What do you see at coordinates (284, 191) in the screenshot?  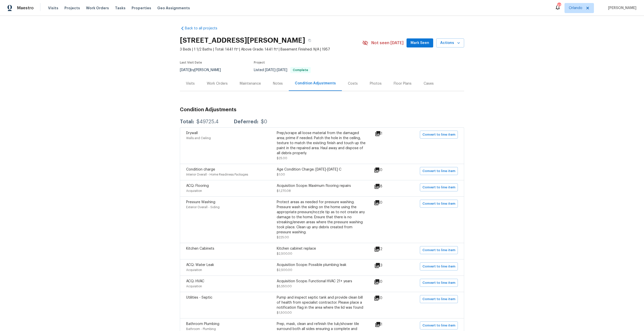 I see `span: $1,270.08` at bounding box center [284, 191].